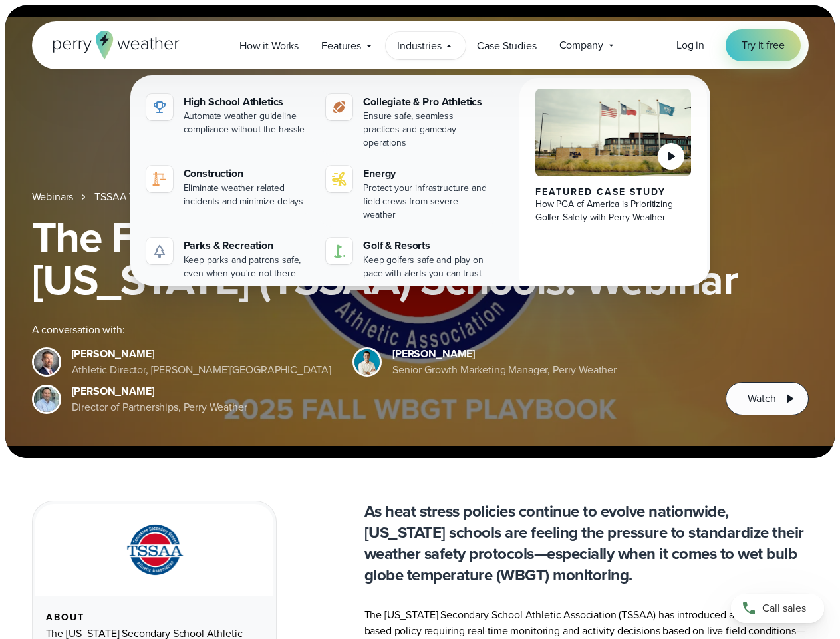  What do you see at coordinates (160, 107) in the screenshot?
I see `img: highschool-icon.svg` at bounding box center [160, 107].